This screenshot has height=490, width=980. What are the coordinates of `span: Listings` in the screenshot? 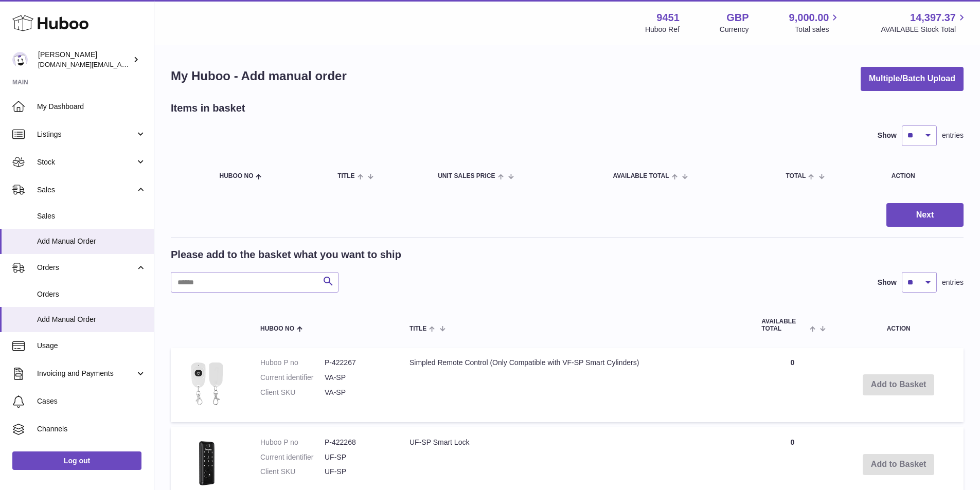 It's located at (86, 134).